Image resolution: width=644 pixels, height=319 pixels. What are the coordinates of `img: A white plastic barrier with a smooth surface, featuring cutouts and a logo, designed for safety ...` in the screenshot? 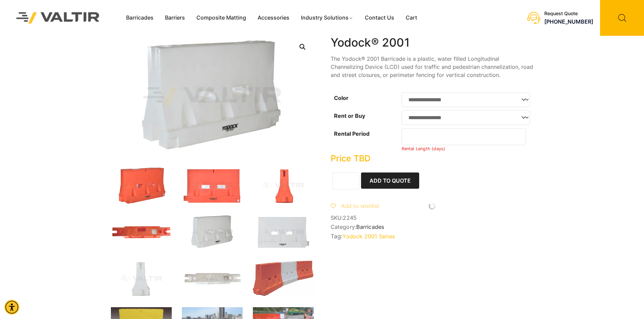 It's located at (213, 232).